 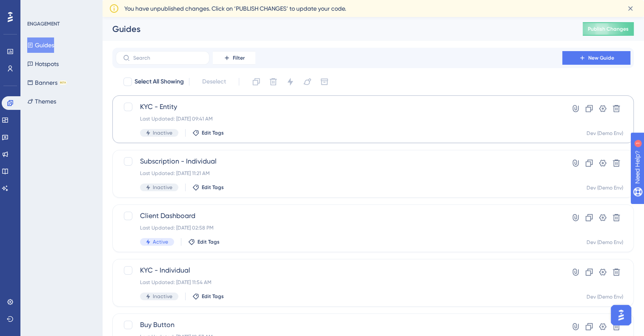 I want to click on span: KYC - Individual, so click(x=339, y=270).